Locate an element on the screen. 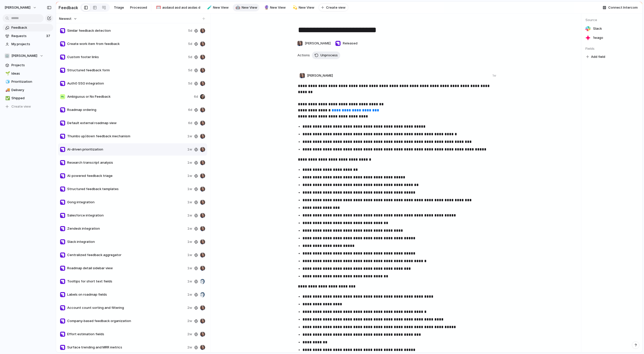  span: Slack is located at coordinates (598, 29).